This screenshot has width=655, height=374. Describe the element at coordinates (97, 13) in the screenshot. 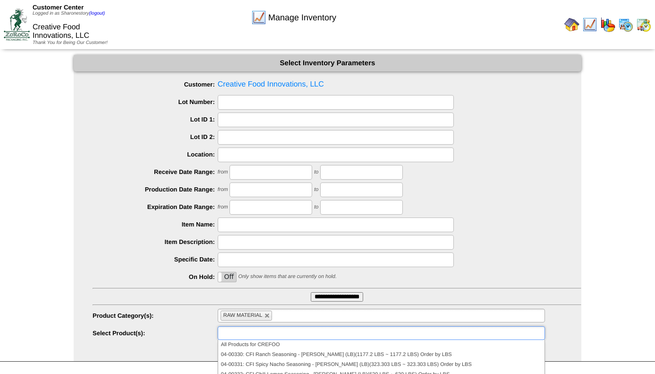

I see `a: (logout)` at that location.